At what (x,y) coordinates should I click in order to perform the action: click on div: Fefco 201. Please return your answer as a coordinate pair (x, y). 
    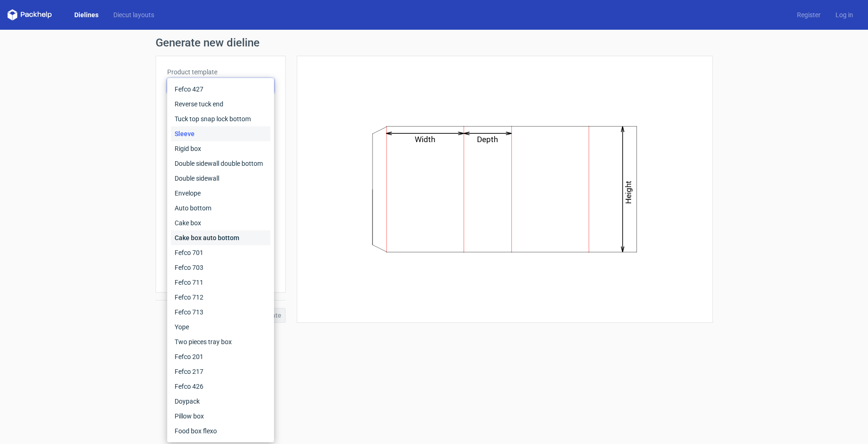
    Looking at the image, I should click on (220, 357).